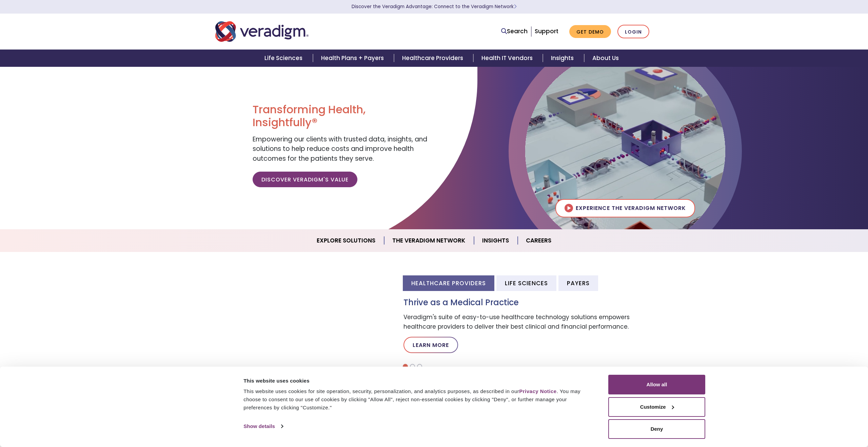 The width and height of the screenshot is (868, 447). I want to click on a: Get Demo, so click(590, 31).